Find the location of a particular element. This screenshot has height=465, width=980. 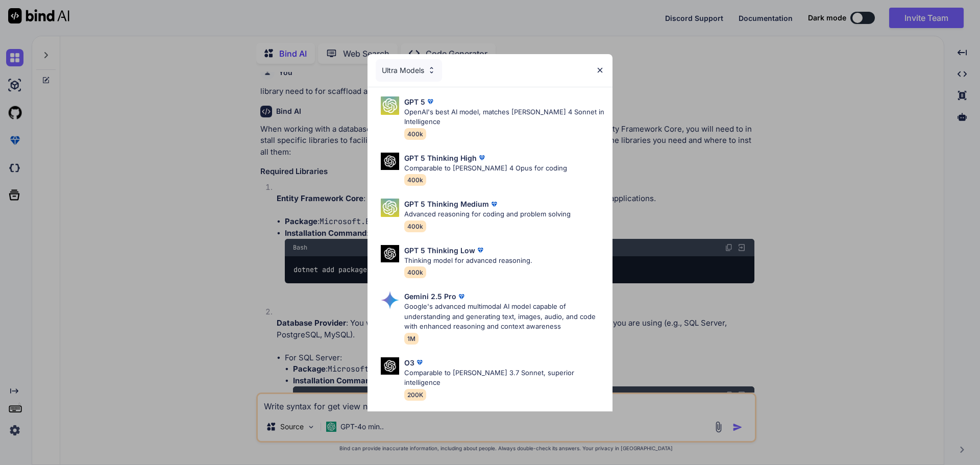

p: GPT 5 Thinking High is located at coordinates (440, 158).